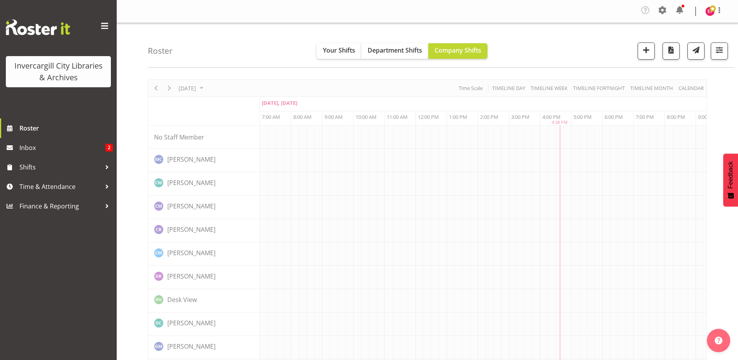 This screenshot has height=360, width=738. Describe the element at coordinates (731, 180) in the screenshot. I see `button: Feedback - Show survey` at that location.